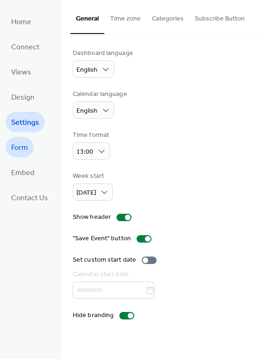  What do you see at coordinates (21, 73) in the screenshot?
I see `span: Views` at bounding box center [21, 73].